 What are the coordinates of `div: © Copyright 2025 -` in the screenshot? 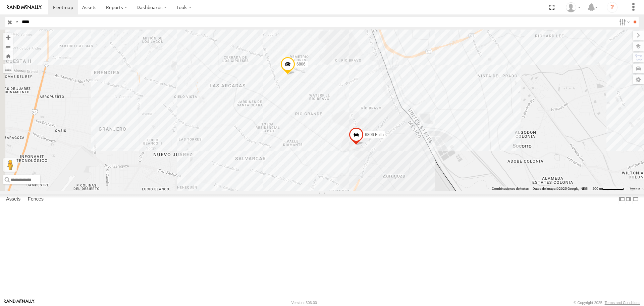 It's located at (607, 303).